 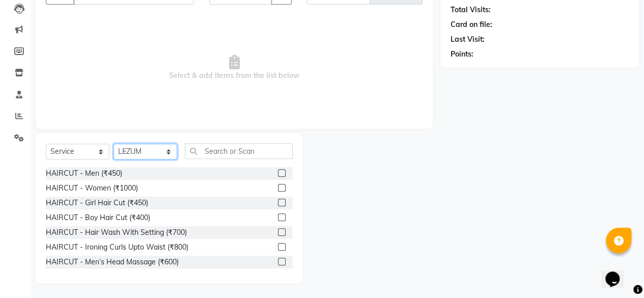 I want to click on div: HAIRCUT - Men (₹450), so click(x=84, y=173).